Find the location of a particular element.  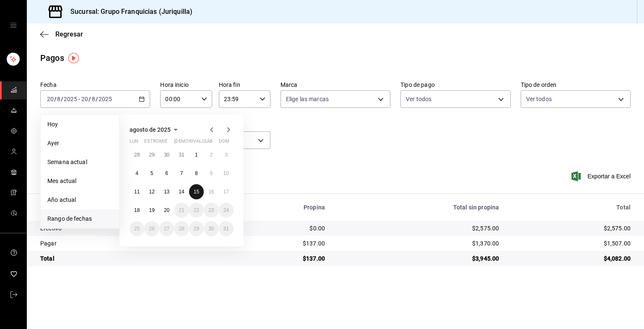

button: 16 de agosto de 2025 is located at coordinates (211, 192).